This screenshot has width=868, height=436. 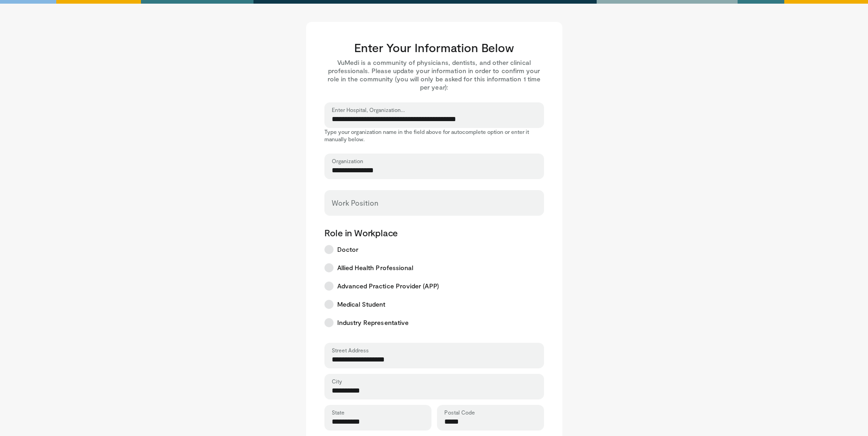 I want to click on h3: Enter Your Information Below, so click(x=434, y=48).